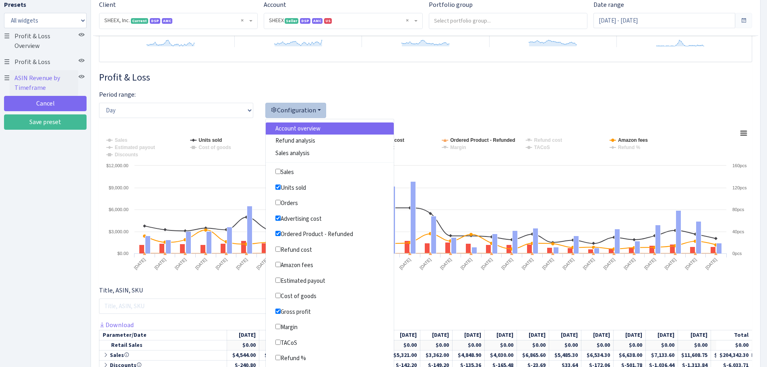  Describe the element at coordinates (483, 140) in the screenshot. I see `tspan: Ordered Product - Refunded` at that location.